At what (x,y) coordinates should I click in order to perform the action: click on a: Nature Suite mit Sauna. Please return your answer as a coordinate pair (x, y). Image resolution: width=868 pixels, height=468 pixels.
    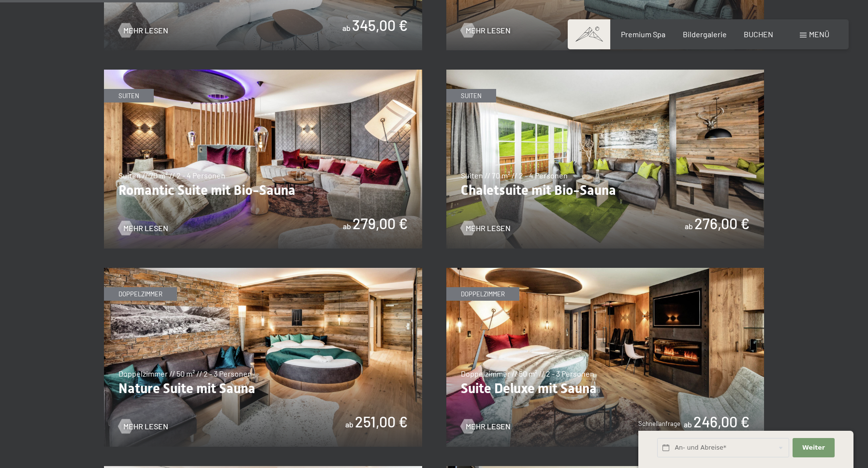
    Looking at the image, I should click on (263, 272).